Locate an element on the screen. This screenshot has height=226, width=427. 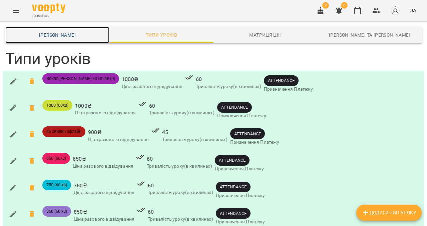
button: Додати Тип Уроку is located at coordinates (389, 213).